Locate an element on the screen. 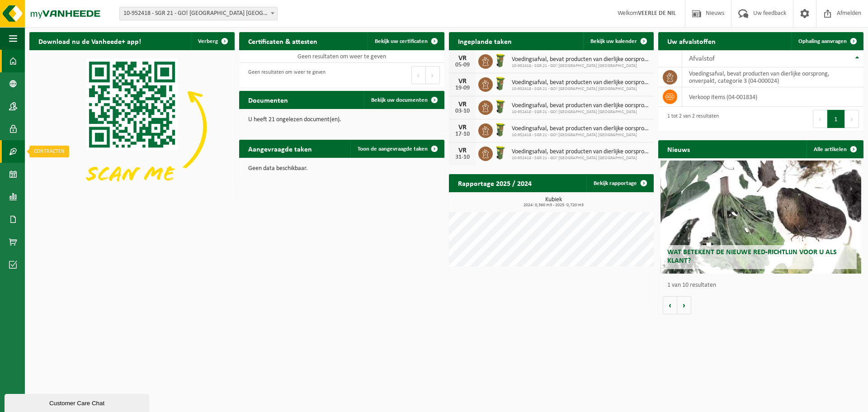 This screenshot has height=412, width=868. p: Geen data beschikbaar. is located at coordinates (341, 168).